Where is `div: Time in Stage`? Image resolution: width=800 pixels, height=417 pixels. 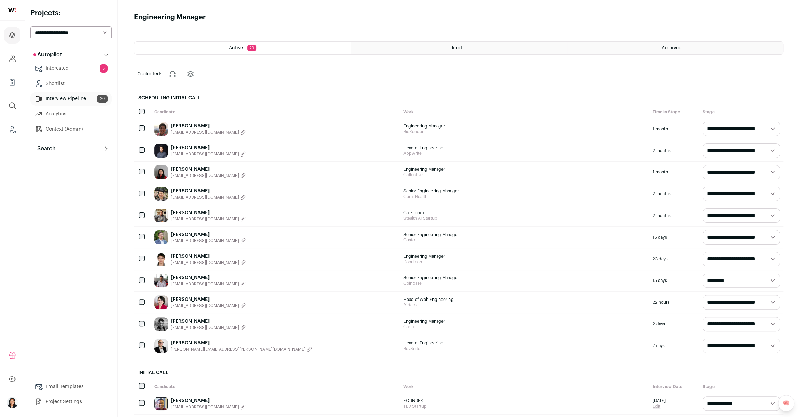
div: Time in Stage is located at coordinates (674, 112).